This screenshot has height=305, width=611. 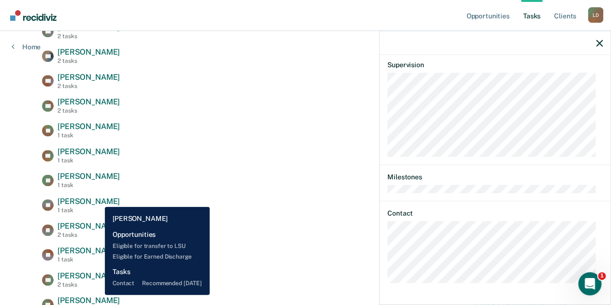 What do you see at coordinates (495, 65) in the screenshot?
I see `dt: Supervision` at bounding box center [495, 65].